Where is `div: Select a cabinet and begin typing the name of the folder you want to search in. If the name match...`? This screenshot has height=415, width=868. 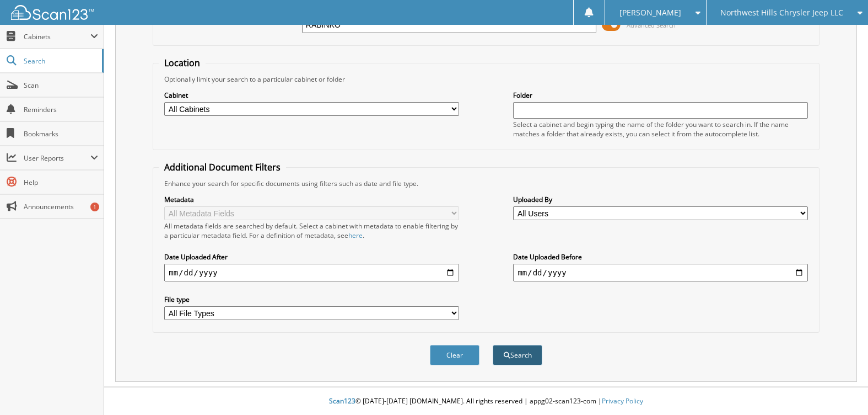
div: Select a cabinet and begin typing the name of the folder you want to search in. If the name match... is located at coordinates (660, 129).